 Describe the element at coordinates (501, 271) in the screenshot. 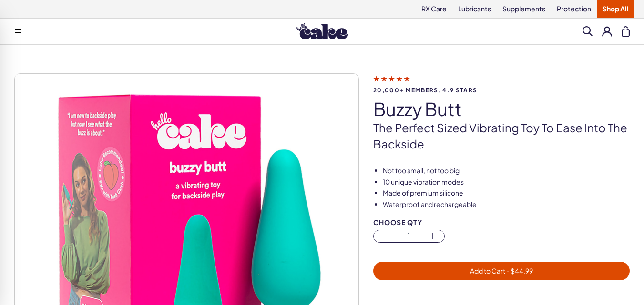

I see `button: Add to Cart - $44.99` at that location.